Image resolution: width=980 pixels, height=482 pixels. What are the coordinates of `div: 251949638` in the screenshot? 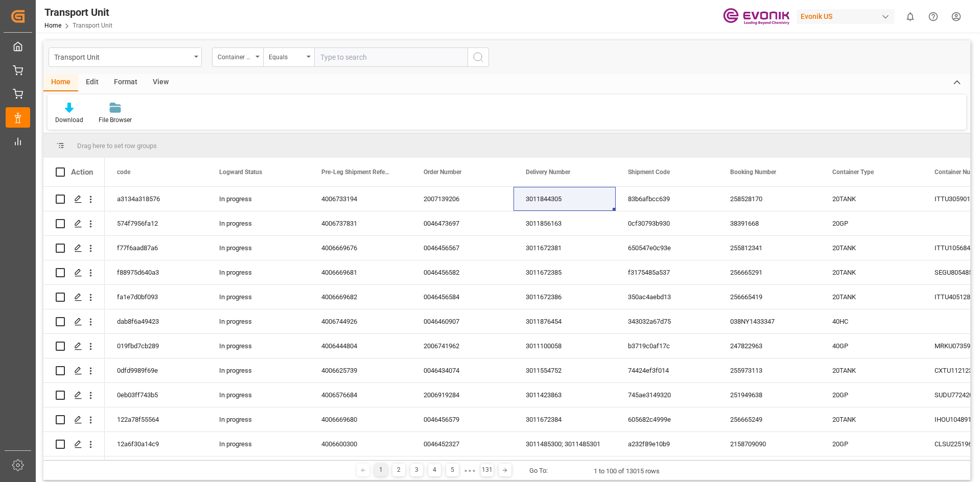 It's located at (769, 395).